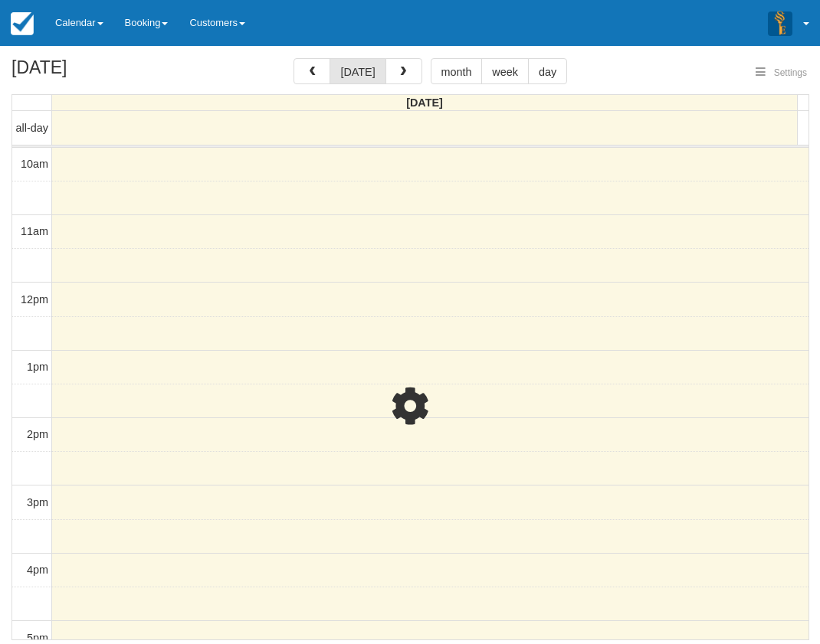 The width and height of the screenshot is (820, 644). What do you see at coordinates (547, 71) in the screenshot?
I see `button: day` at bounding box center [547, 71].